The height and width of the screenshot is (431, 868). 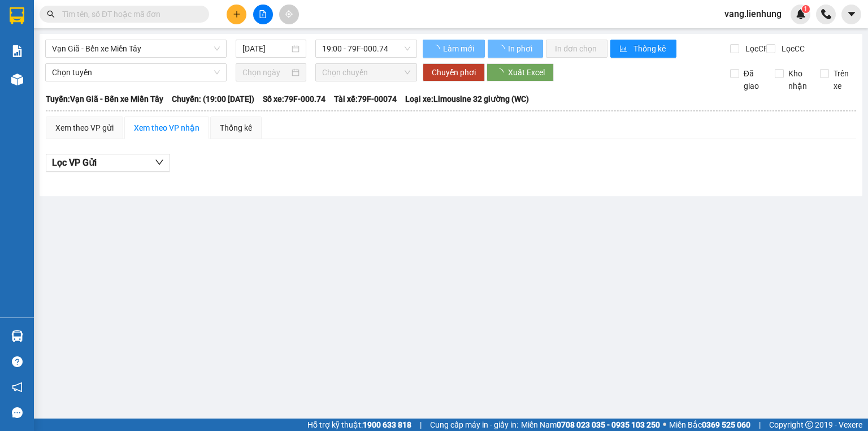 What do you see at coordinates (752, 80) in the screenshot?
I see `span: Đã giao` at bounding box center [752, 80].